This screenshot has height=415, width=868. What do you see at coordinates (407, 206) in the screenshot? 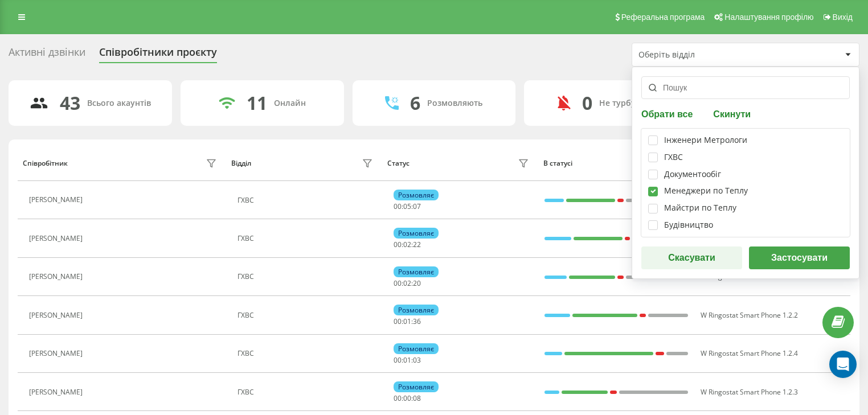
I see `span: 05` at bounding box center [407, 206].